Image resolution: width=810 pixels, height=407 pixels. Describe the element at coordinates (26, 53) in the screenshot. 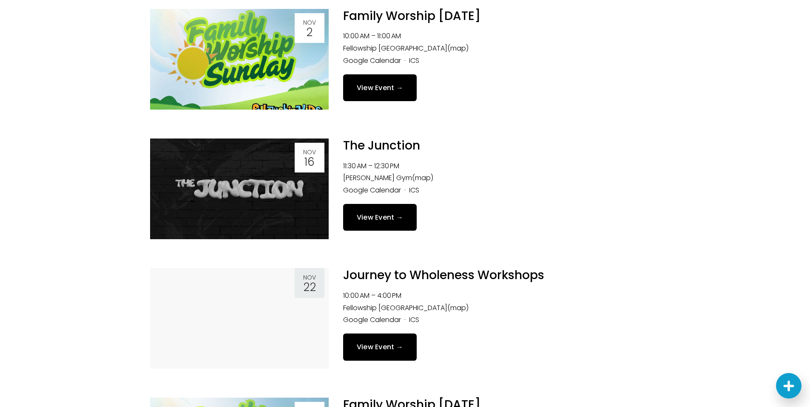

I see `img: tab_domain_overview_orange.svg` at that location.